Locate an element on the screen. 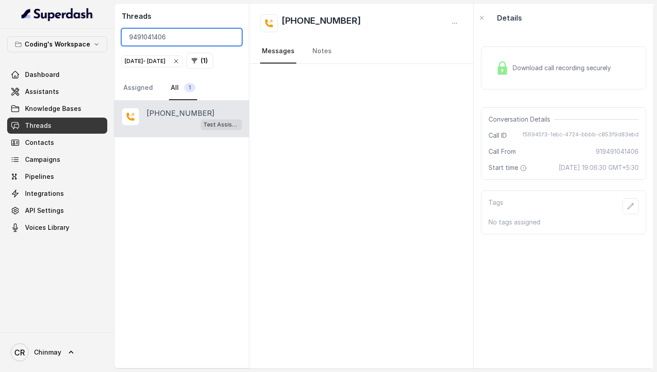 This screenshot has width=657, height=372. span: Conversation Details is located at coordinates (521, 119).